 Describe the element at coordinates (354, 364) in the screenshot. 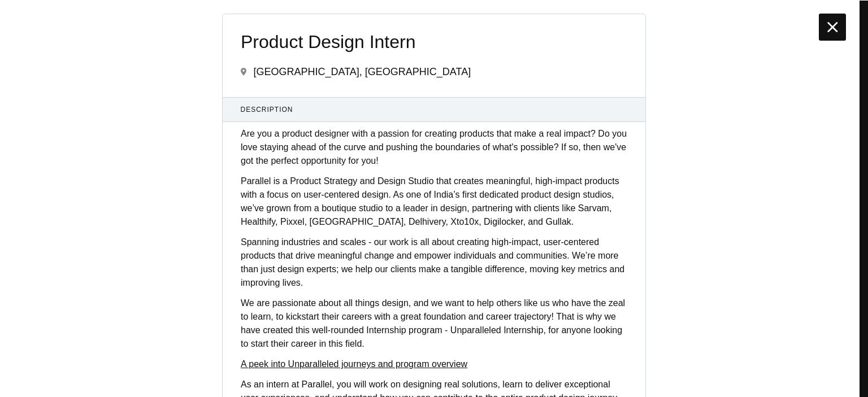

I see `strong: A peek into Unparalleled journeys and program overview` at that location.